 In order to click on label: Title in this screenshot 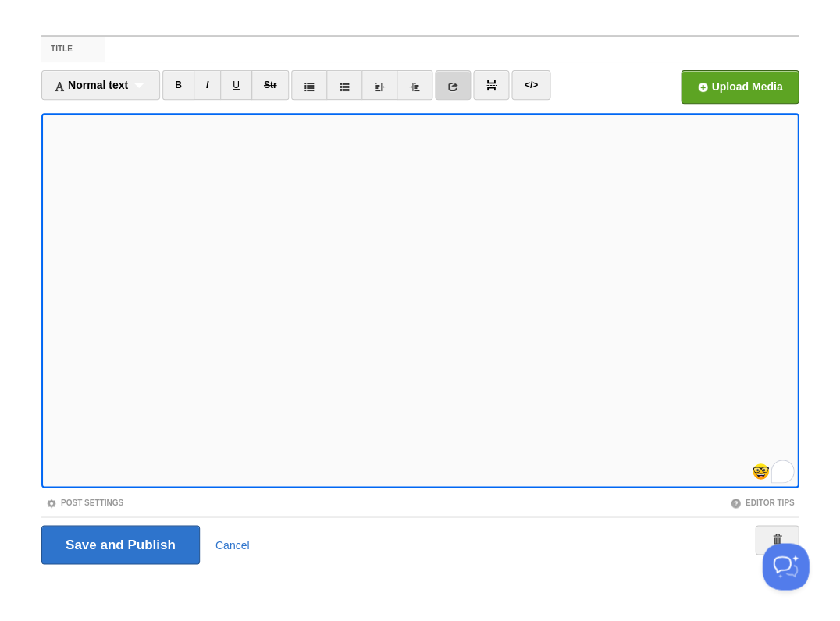, I will do `click(73, 49)`.